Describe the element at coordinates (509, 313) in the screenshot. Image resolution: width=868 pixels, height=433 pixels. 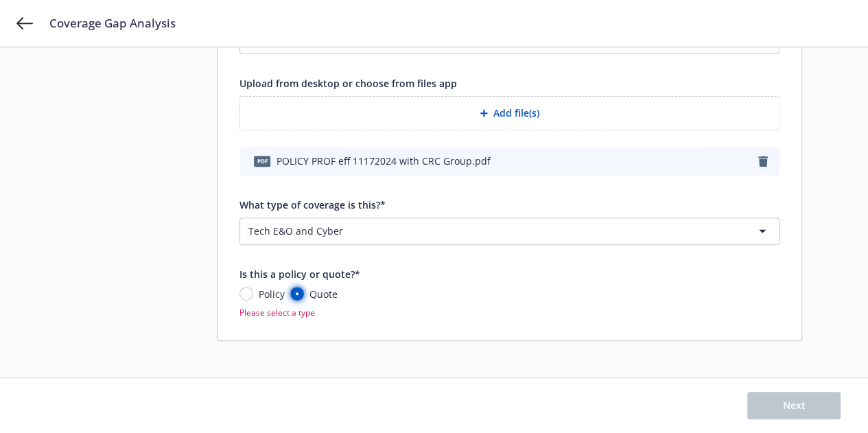
I see `span: Please select a type` at that location.